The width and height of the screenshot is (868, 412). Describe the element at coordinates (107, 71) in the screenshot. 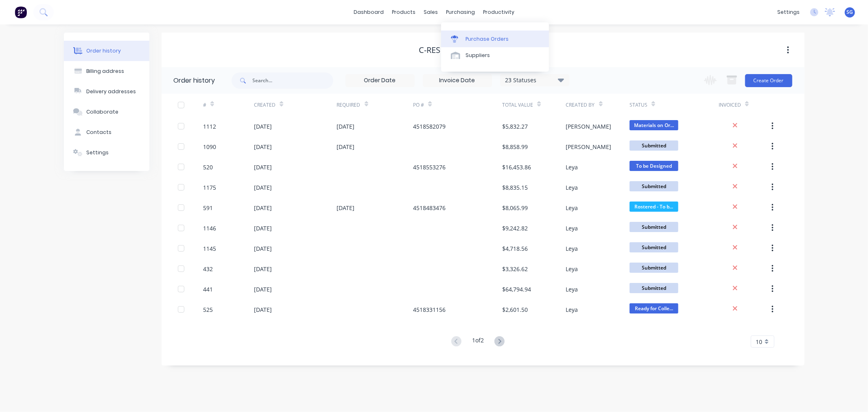

I see `button: Billing address` at that location.